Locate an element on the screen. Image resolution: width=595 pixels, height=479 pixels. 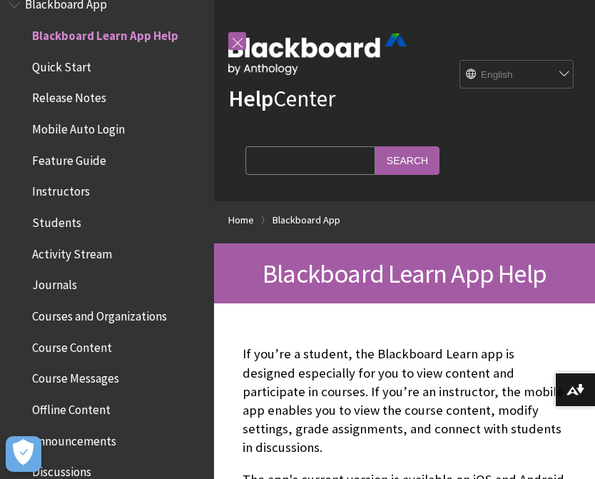
span: Journals is located at coordinates (54, 283).